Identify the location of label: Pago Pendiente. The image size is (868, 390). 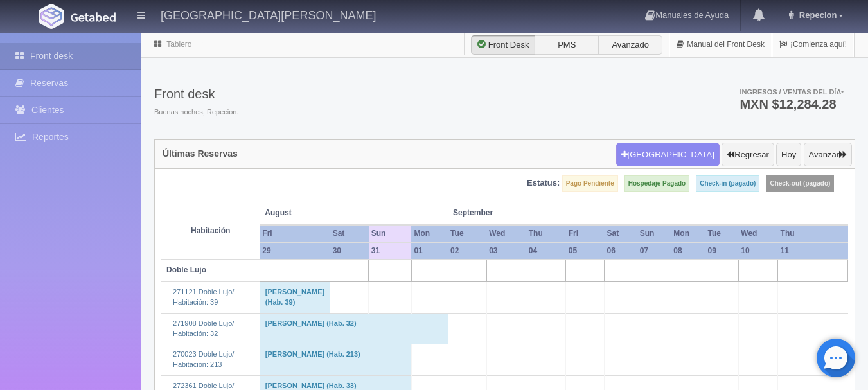
(590, 184).